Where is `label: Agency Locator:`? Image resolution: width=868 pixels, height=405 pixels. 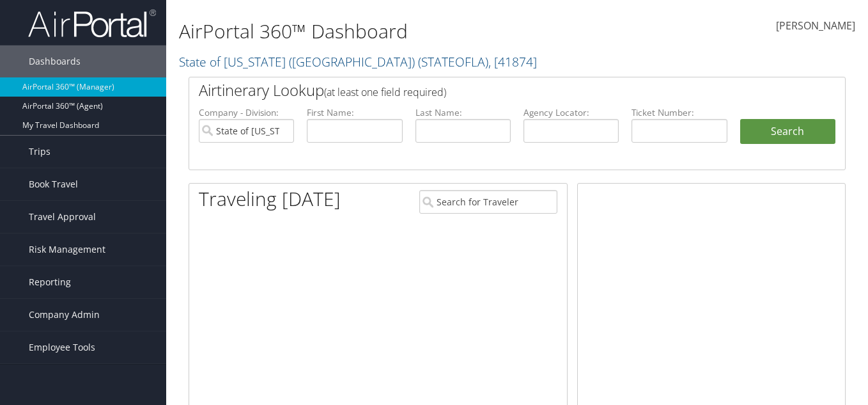 label: Agency Locator: is located at coordinates (570, 113).